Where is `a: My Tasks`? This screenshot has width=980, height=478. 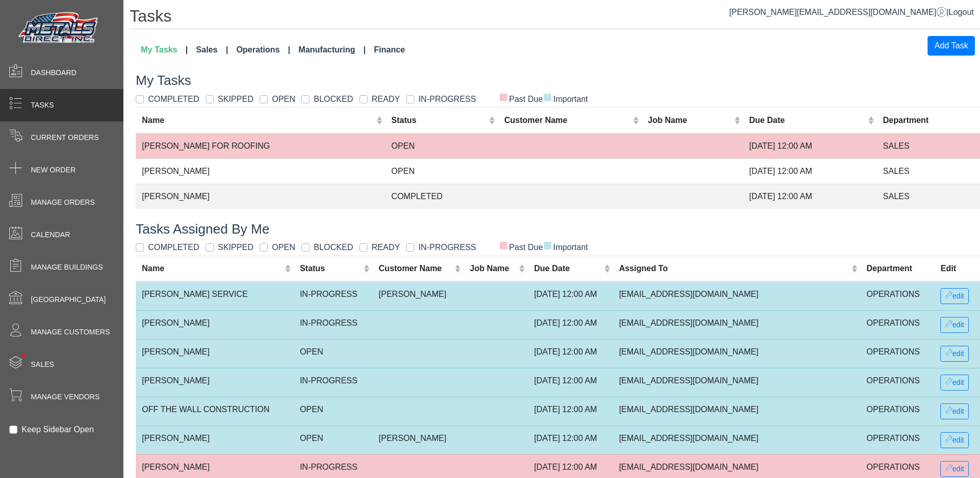
a: My Tasks is located at coordinates (164, 50).